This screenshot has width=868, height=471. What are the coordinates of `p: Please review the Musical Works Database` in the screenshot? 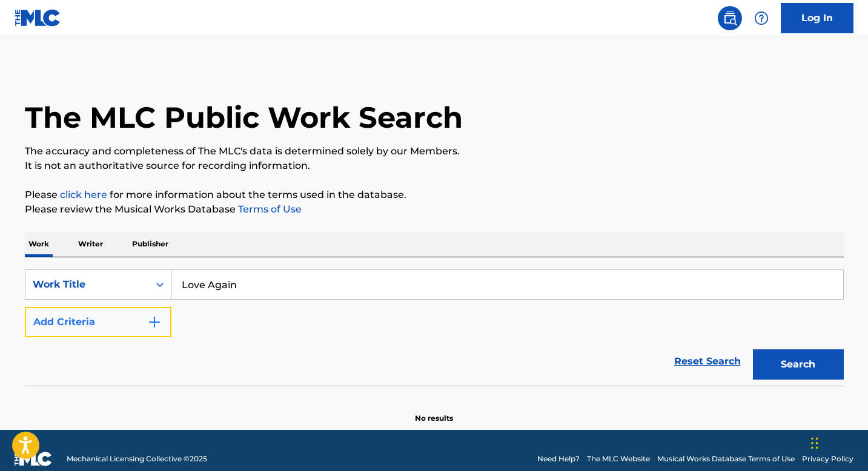 It's located at (435, 209).